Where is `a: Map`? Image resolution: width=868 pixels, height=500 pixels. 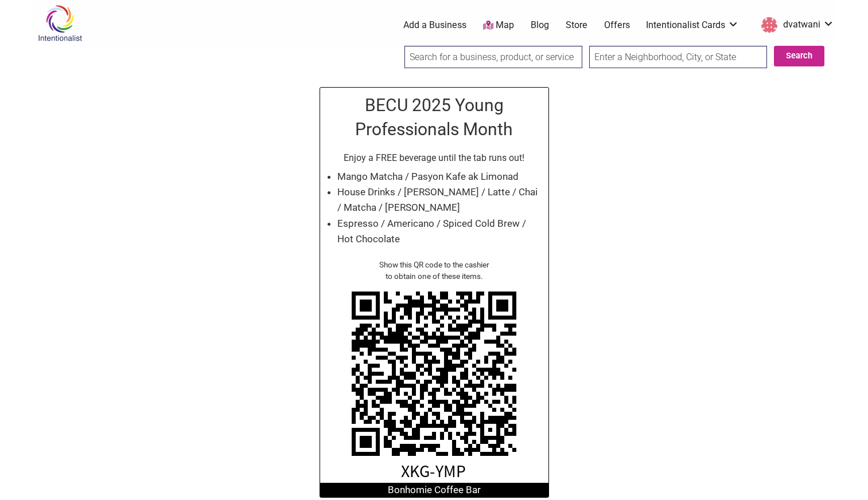 a: Map is located at coordinates (498, 25).